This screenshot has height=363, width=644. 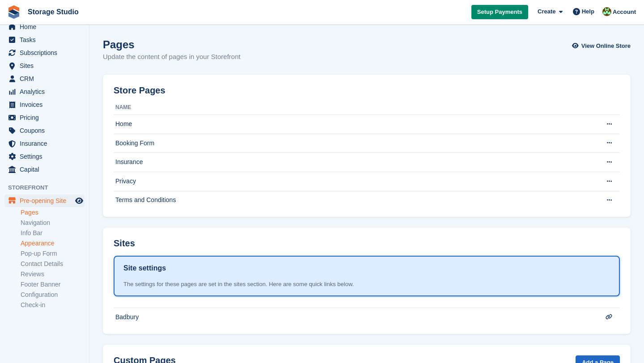 What do you see at coordinates (53, 223) in the screenshot?
I see `a: Navigation` at bounding box center [53, 223].